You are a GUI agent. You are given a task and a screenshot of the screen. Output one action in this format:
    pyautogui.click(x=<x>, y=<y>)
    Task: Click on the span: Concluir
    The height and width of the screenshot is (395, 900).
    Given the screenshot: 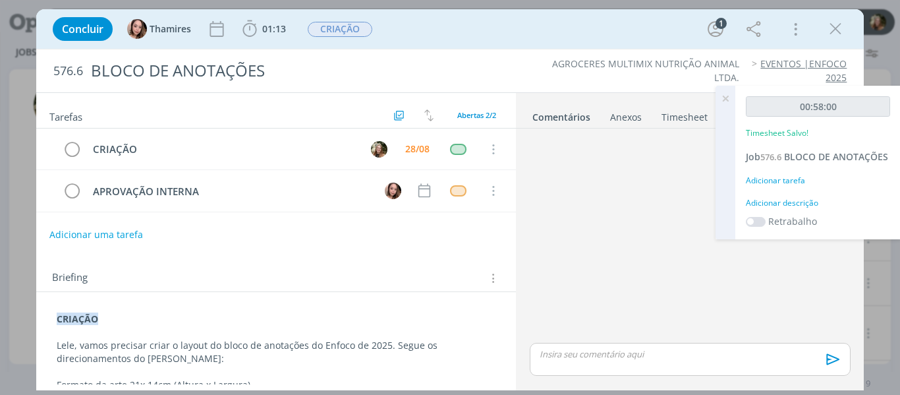 What is the action you would take?
    pyautogui.click(x=82, y=29)
    